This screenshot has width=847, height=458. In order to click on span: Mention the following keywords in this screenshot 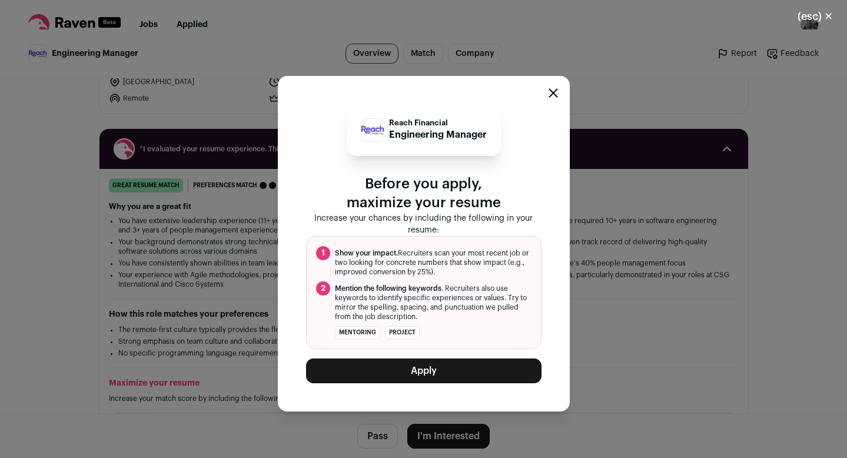, I will do `click(388, 288)`.